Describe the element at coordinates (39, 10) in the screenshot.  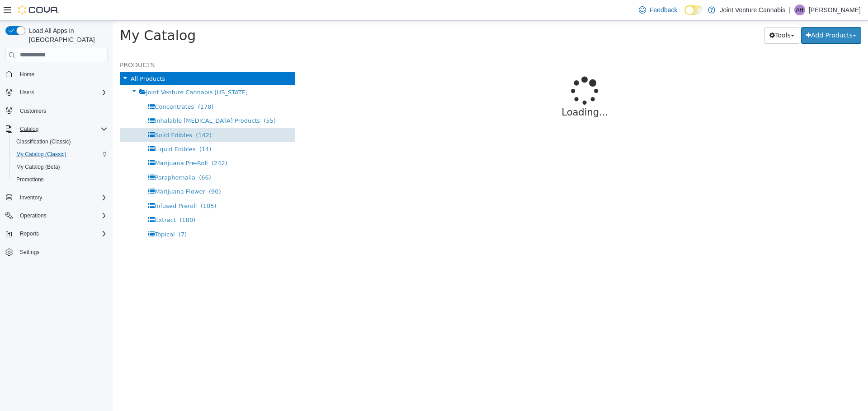
I see `img: Cova` at that location.